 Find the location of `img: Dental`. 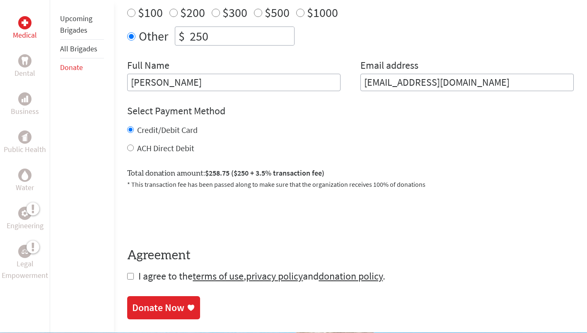

img: Dental is located at coordinates (25, 61).